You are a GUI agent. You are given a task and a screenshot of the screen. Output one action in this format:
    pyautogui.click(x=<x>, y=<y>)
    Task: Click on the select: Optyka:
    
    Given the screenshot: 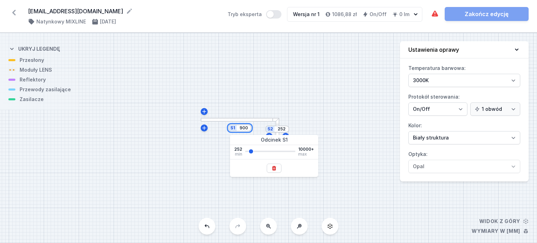 What is the action you would take?
    pyautogui.click(x=464, y=166)
    